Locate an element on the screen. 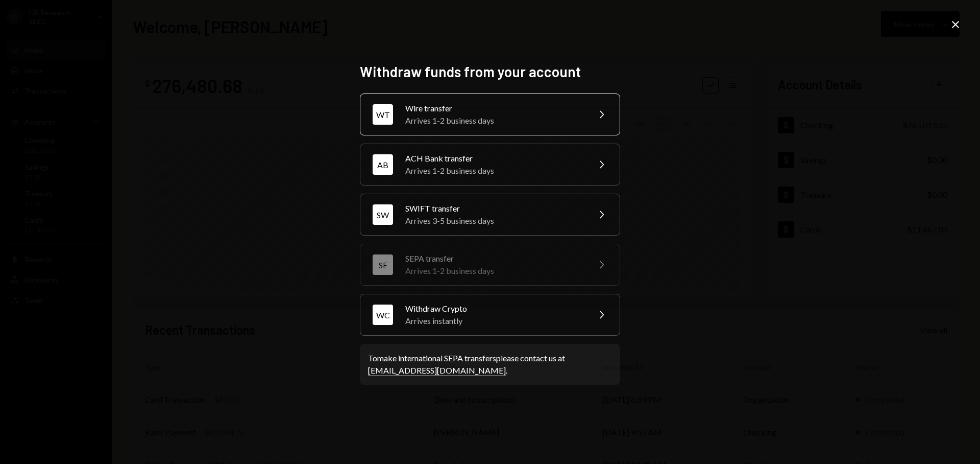 The image size is (980, 464). div: Withdraw Crypto is located at coordinates (495, 309).